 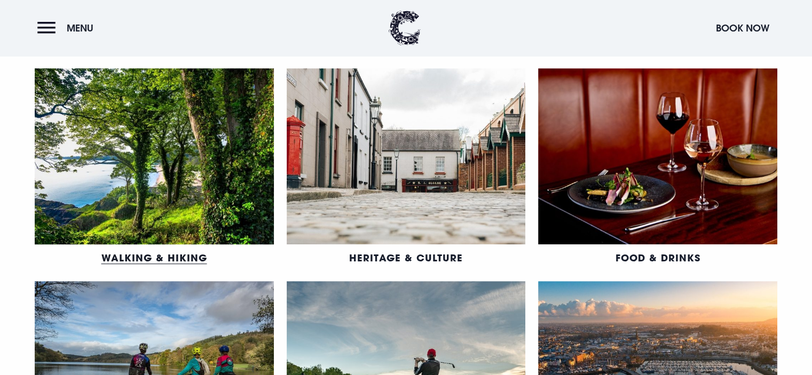 What do you see at coordinates (406, 258) in the screenshot?
I see `a: Heritage & Culture` at bounding box center [406, 258].